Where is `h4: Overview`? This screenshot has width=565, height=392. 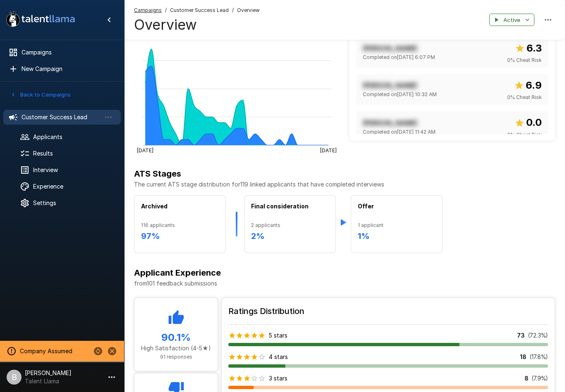
h4: Overview is located at coordinates (197, 24).